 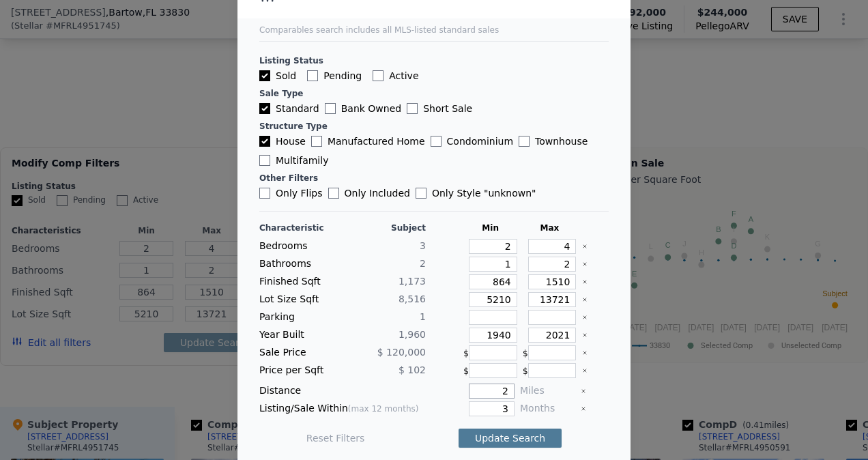 I want to click on label: Multifamily, so click(x=293, y=160).